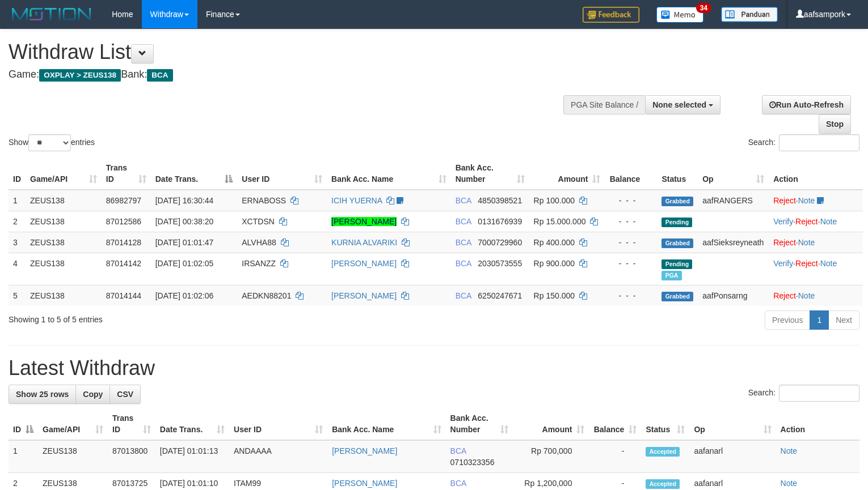 Image resolution: width=868 pixels, height=490 pixels. What do you see at coordinates (677, 173) in the screenshot?
I see `th: Status` at bounding box center [677, 173].